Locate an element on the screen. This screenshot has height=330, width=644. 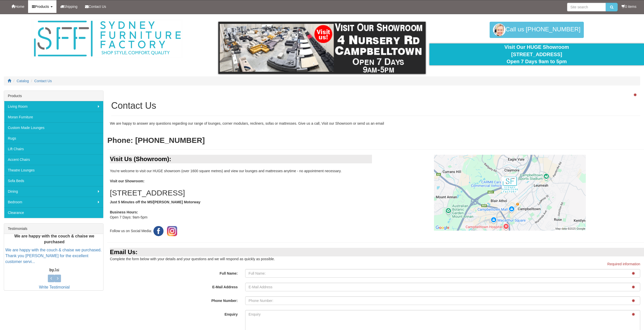
div: Email Us: is located at coordinates (377, 252).